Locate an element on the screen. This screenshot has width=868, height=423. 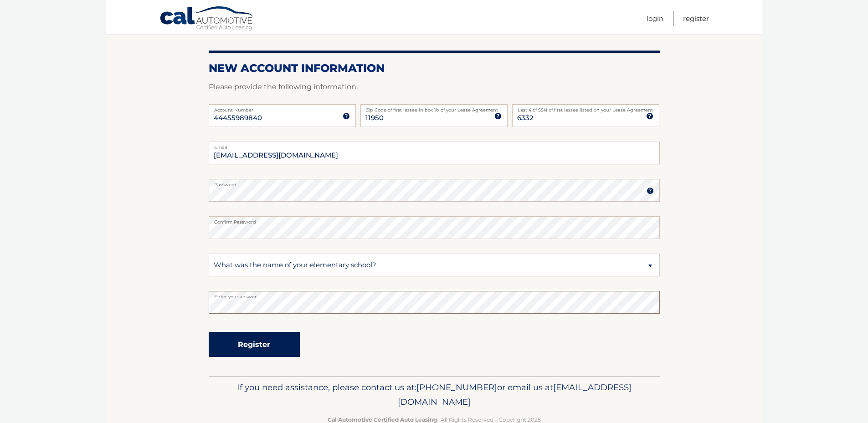
button: Register is located at coordinates (254, 344).